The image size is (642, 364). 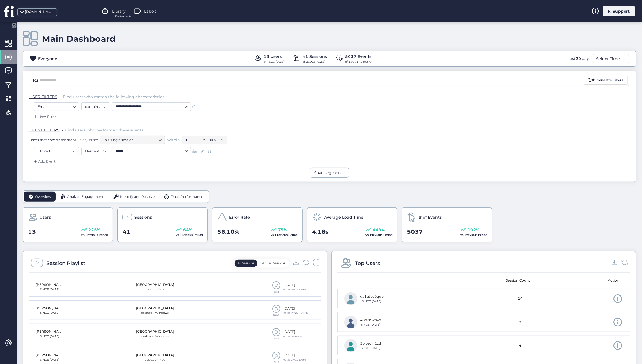 What do you see at coordinates (579, 59) in the screenshot?
I see `div: Last 30 days` at bounding box center [579, 59].